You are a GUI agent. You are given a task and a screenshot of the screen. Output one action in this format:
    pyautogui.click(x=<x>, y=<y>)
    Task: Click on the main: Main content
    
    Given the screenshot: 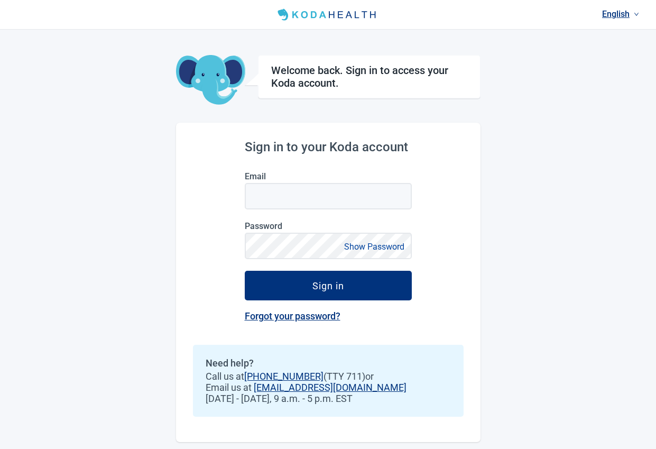 What is the action you would take?
    pyautogui.click(x=328, y=236)
    